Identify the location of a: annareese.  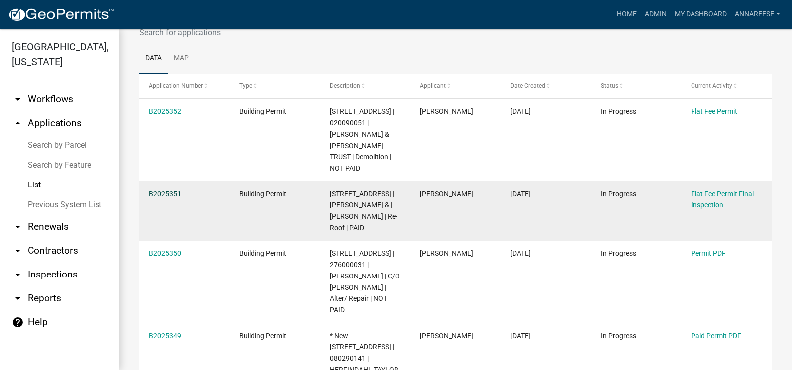
(757, 14).